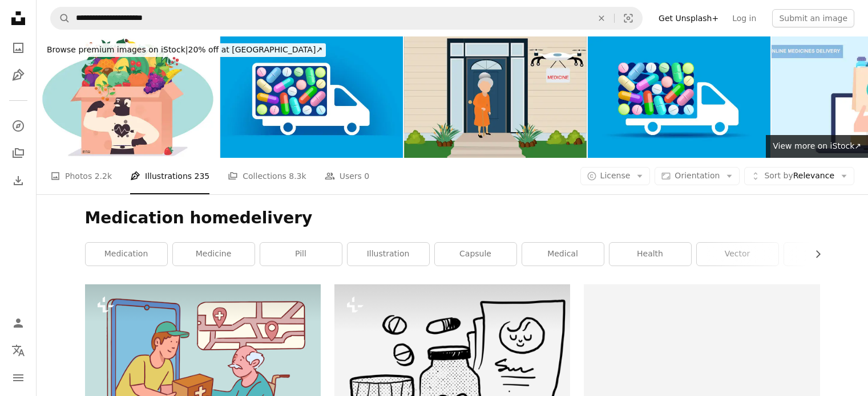  Describe the element at coordinates (18, 323) in the screenshot. I see `a: Log in / Sign up` at that location.